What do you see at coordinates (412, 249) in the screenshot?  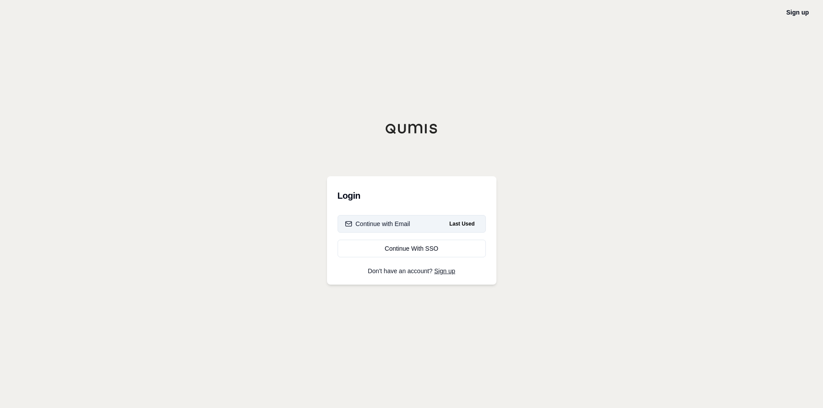 I see `a: Continue With SSO` at bounding box center [412, 249].